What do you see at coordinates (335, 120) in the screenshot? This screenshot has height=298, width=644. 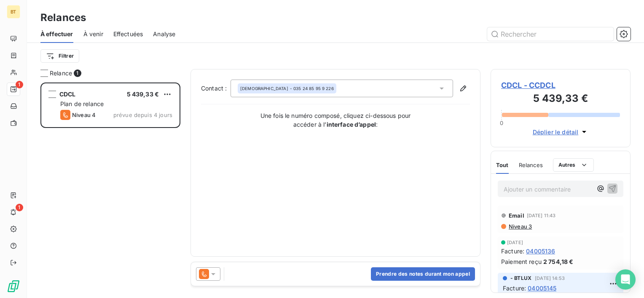 I see `p: Une fois le numéro composé, cliquez ci-dessous pour accéder à l’ :` at bounding box center [335, 120].